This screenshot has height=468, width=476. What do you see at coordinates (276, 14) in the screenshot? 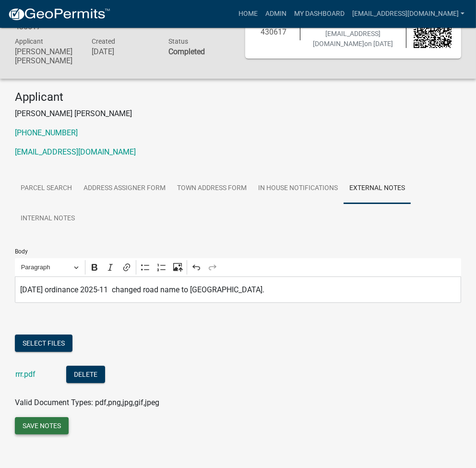
I see `a: Admin` at bounding box center [276, 14].